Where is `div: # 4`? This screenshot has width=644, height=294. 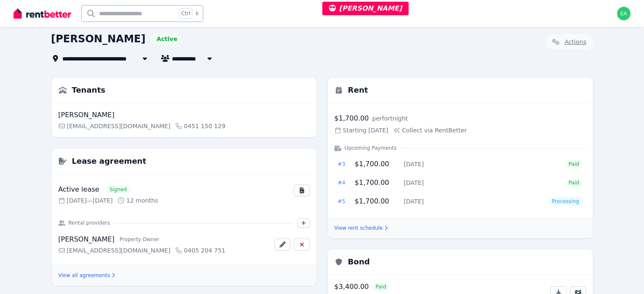 div: # 4 is located at coordinates (343, 183).